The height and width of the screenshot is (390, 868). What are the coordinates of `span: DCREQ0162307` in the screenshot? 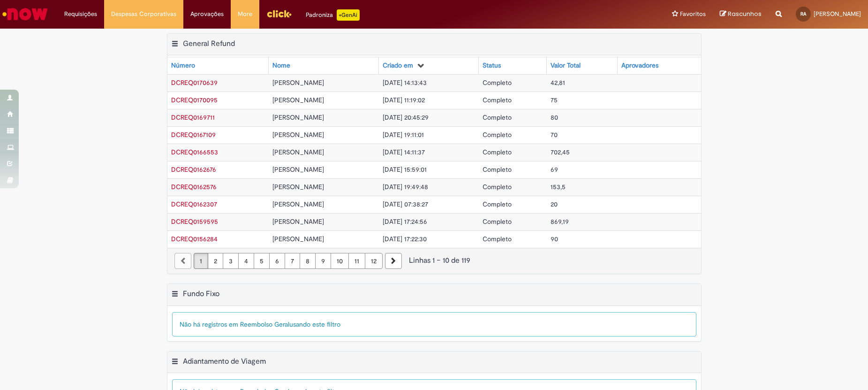 It's located at (195, 204).